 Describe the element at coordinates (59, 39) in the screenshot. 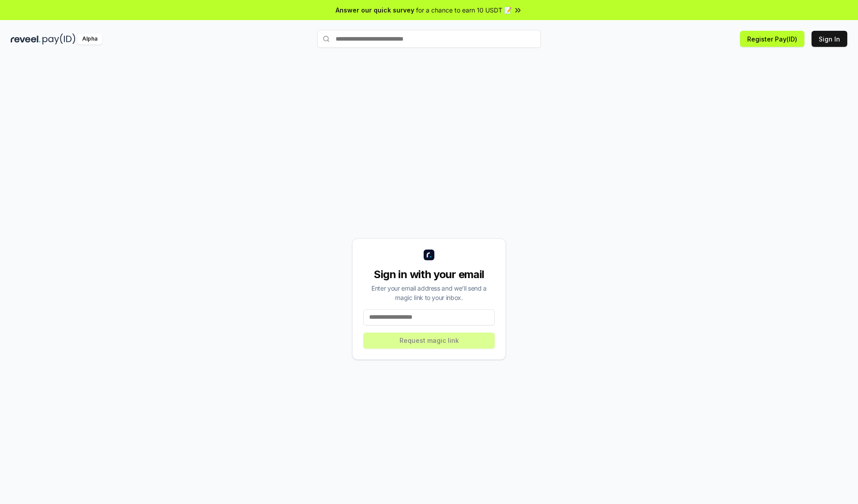

I see `img: pay_id` at that location.